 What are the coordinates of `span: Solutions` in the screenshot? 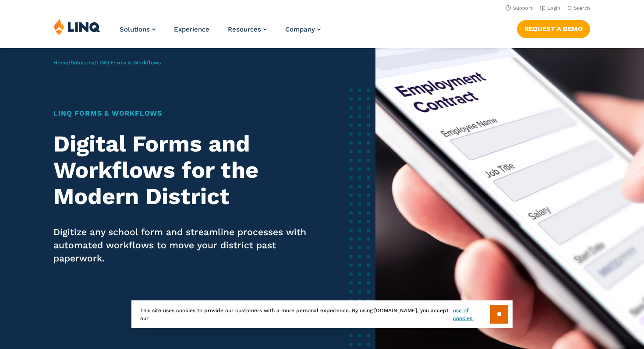 It's located at (135, 29).